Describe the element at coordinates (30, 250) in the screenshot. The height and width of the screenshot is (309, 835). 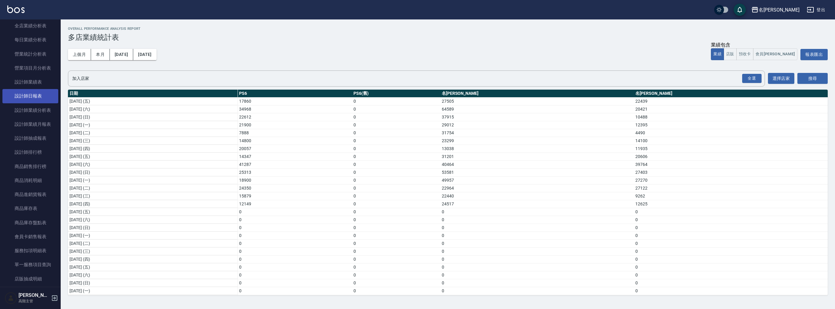
I see `a: 服務扣項明細表` at that location.